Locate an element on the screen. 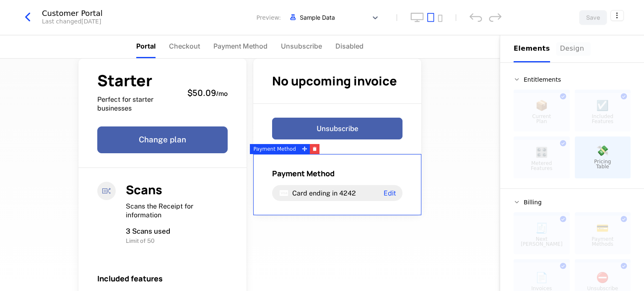 This screenshot has height=291, width=644. span: Checkout is located at coordinates (185, 46).